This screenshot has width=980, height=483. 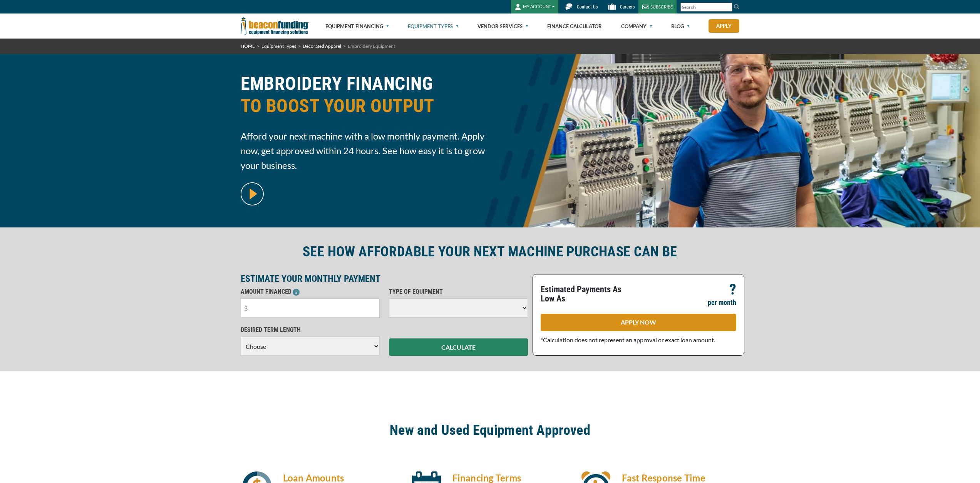 I want to click on a: Vendor Services, so click(x=503, y=26).